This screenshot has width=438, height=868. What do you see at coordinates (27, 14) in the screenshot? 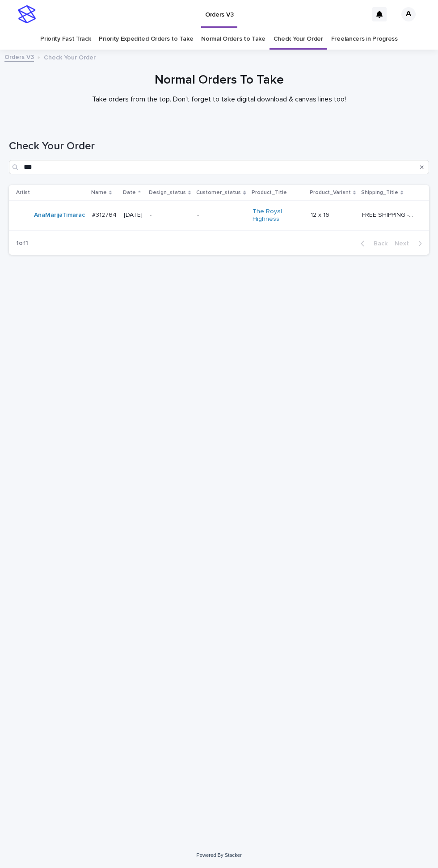
I see `img: stacker-logo-s-only.png` at bounding box center [27, 14].